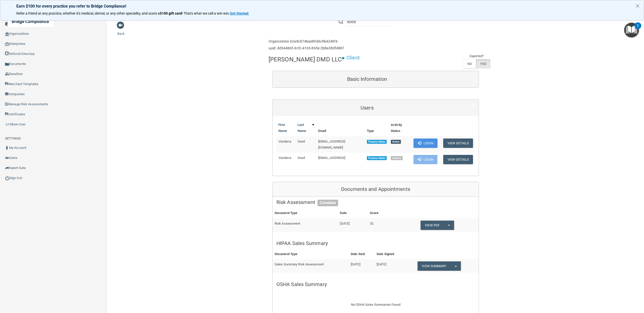 Image resolution: width=644 pixels, height=313 pixels. What do you see at coordinates (7, 44) in the screenshot?
I see `img: enterprise.0d942306.png` at bounding box center [7, 44].